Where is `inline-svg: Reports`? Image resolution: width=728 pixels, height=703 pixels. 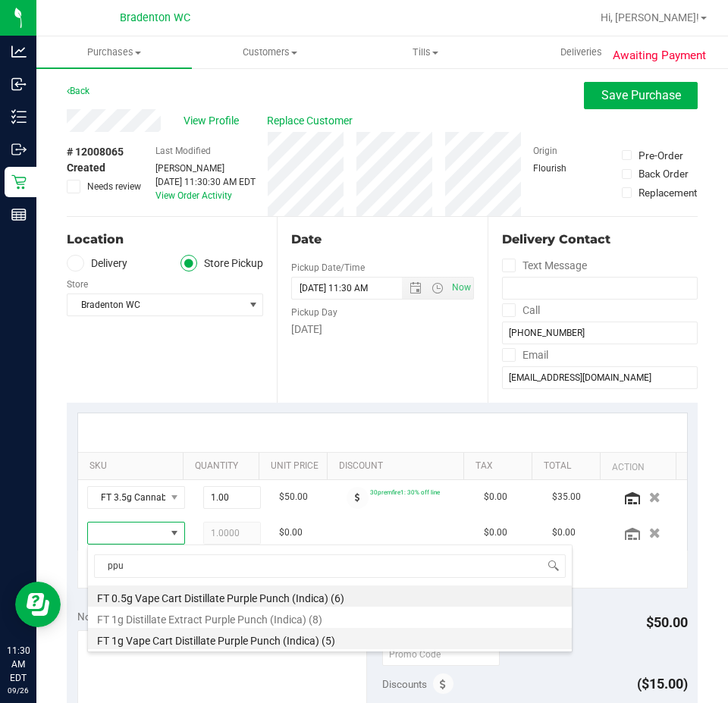
inline-svg: Reports is located at coordinates (19, 215).